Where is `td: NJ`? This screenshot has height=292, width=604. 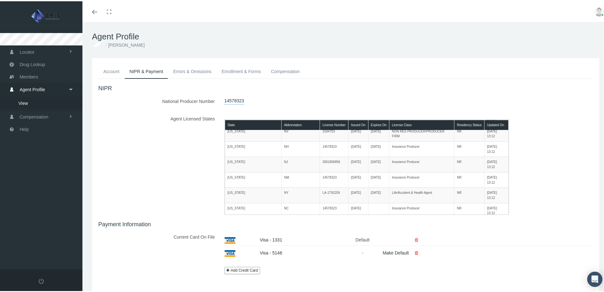 td: NJ is located at coordinates (301, 163).